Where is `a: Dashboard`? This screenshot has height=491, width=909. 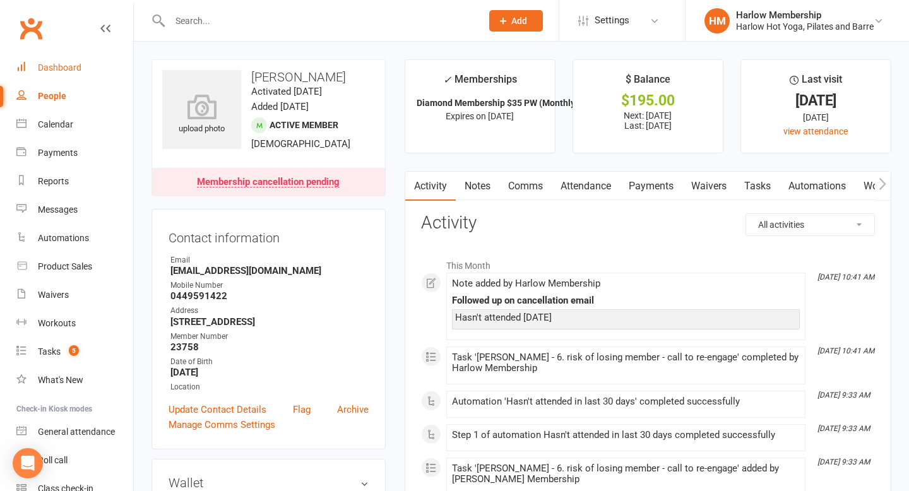 a: Dashboard is located at coordinates (74, 68).